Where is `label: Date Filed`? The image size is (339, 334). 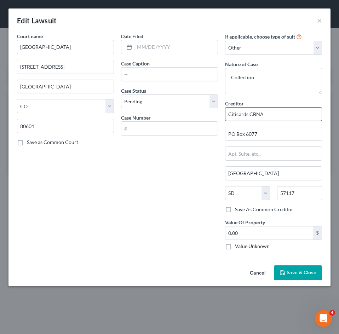
label: Date Filed is located at coordinates (132, 36).